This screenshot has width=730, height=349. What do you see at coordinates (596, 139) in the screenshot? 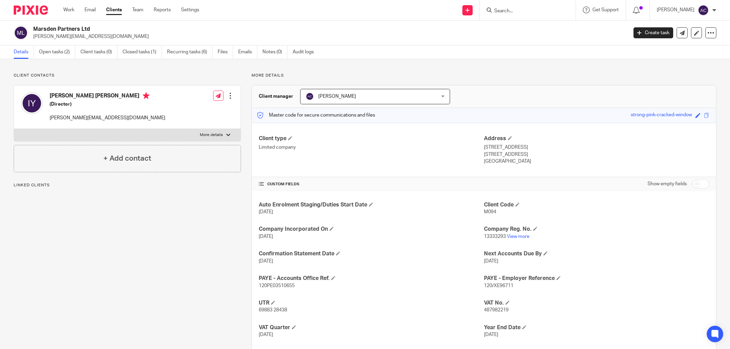
I see `h4: Address` at bounding box center [596, 139].